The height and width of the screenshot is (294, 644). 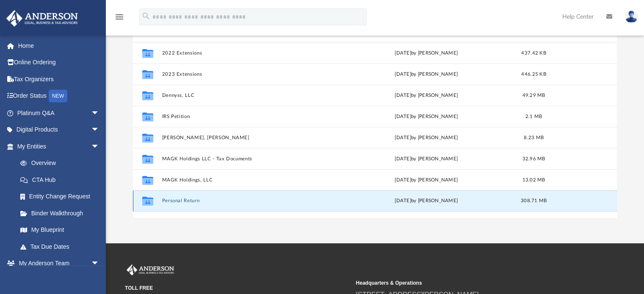 I want to click on span: 308.71 MB, so click(x=533, y=201).